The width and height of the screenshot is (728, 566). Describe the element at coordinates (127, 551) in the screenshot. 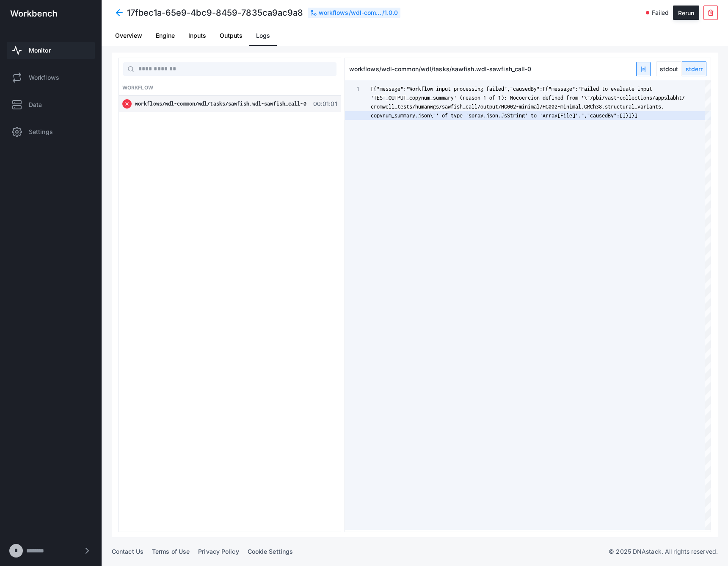

I see `a: Contact Us` at that location.